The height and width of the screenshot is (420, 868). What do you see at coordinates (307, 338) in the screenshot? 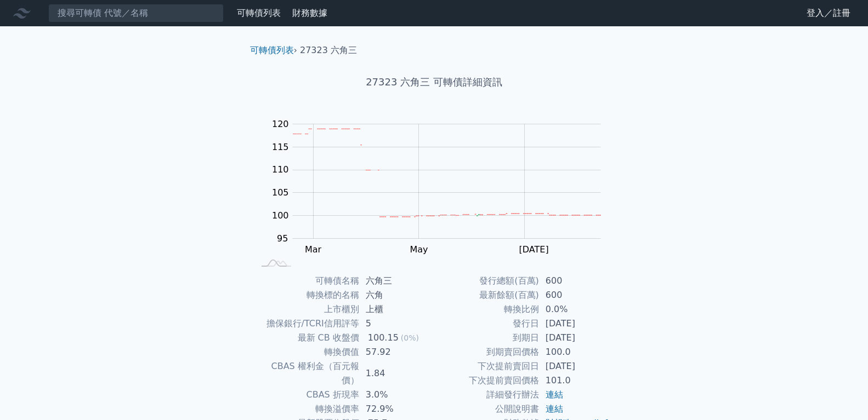
I see `td: 最新 CB 收盤價` at bounding box center [307, 338].